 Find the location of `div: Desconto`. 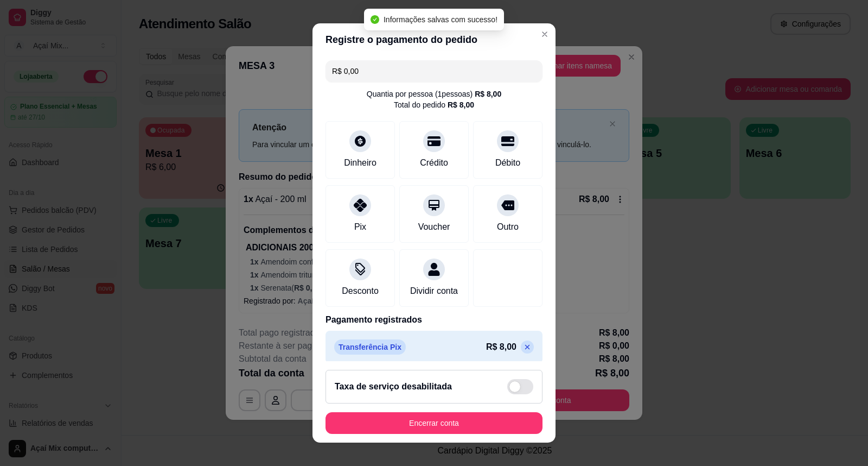

div: Desconto is located at coordinates (360, 291).